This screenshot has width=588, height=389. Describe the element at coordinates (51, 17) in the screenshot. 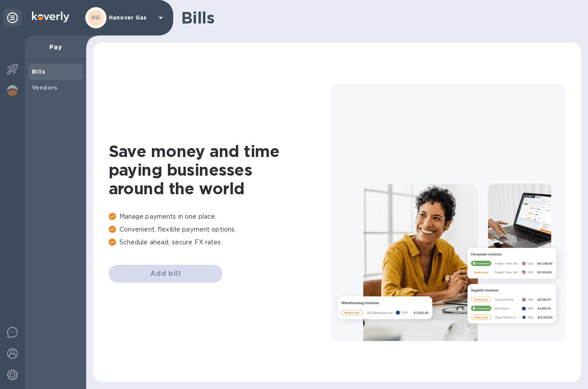

I see `img: Logo` at that location.